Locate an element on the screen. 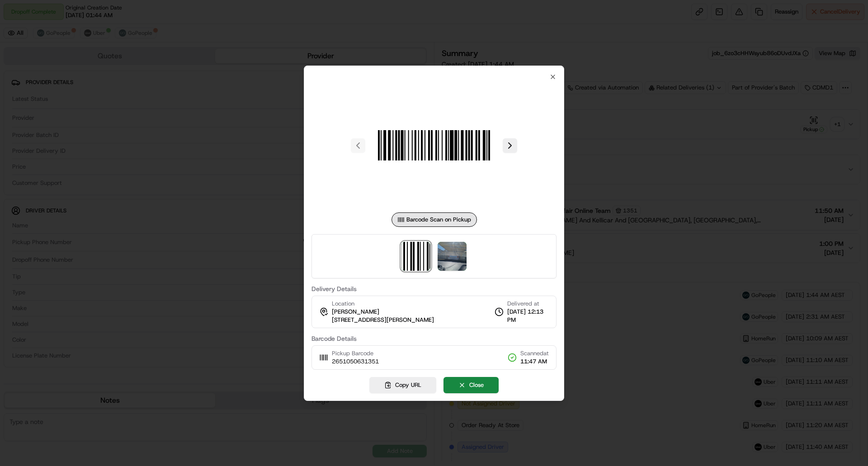 The height and width of the screenshot is (466, 868). span: Location is located at coordinates (343, 304).